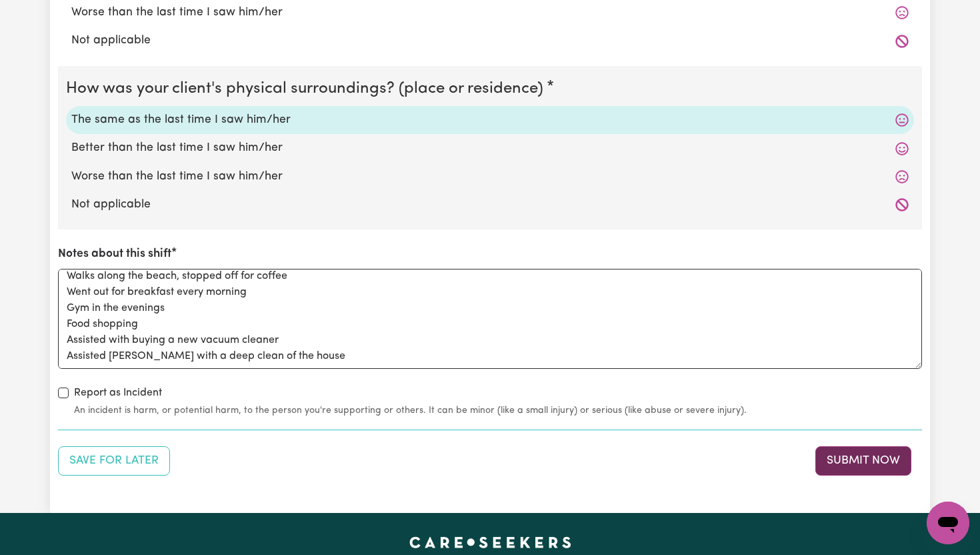 Image resolution: width=980 pixels, height=555 pixels. Describe the element at coordinates (490, 120) in the screenshot. I see `label: The same as the last time I saw him/her` at that location.